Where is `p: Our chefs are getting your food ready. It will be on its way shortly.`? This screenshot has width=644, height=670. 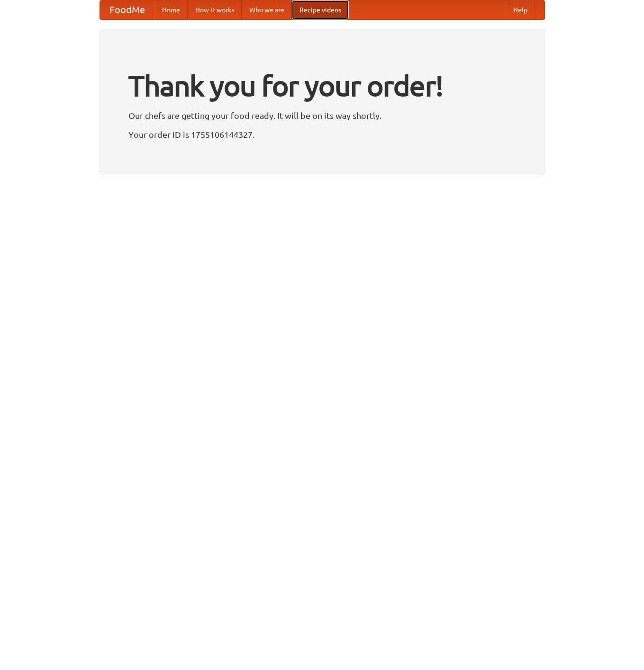 p: Our chefs are getting your food ready. It will be on its way shortly. is located at coordinates (322, 115).